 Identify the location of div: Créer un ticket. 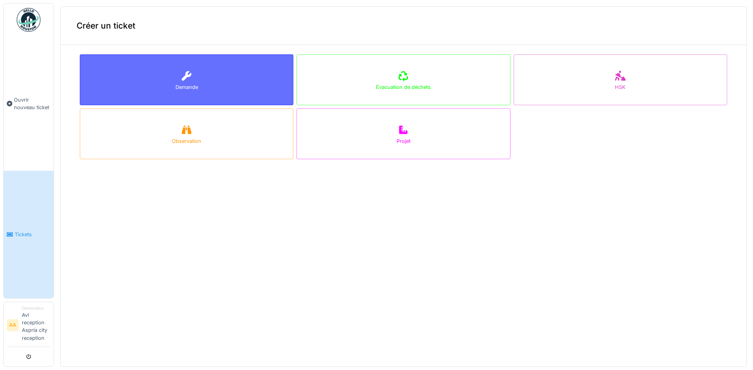
(403, 26).